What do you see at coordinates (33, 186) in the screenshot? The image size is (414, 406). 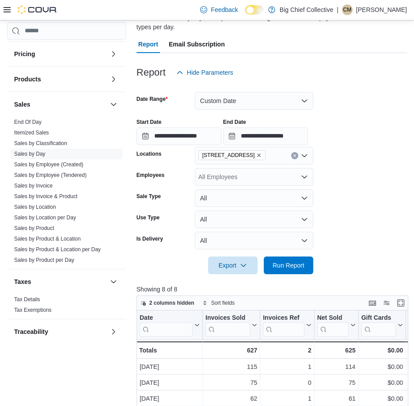 I see `span: Sales by Invoice` at bounding box center [33, 186].